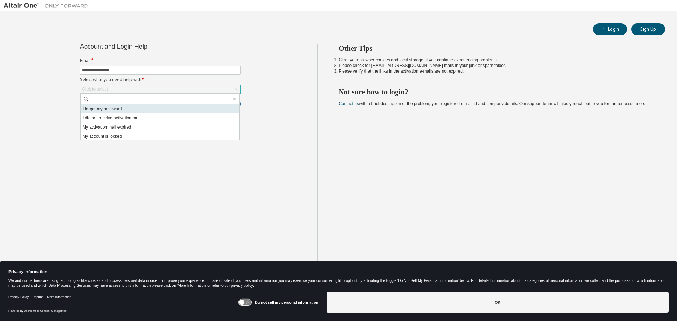 The width and height of the screenshot is (677, 321). Describe the element at coordinates (648, 29) in the screenshot. I see `button: Sign Up` at that location.